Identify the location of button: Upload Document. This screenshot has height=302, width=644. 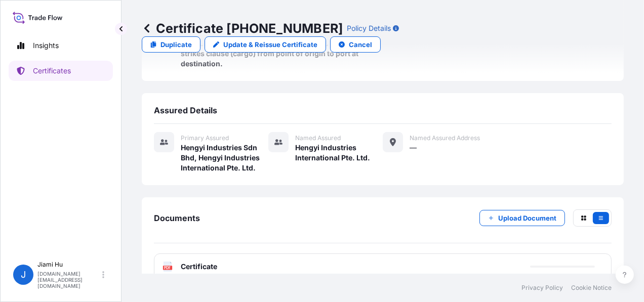
(522, 218).